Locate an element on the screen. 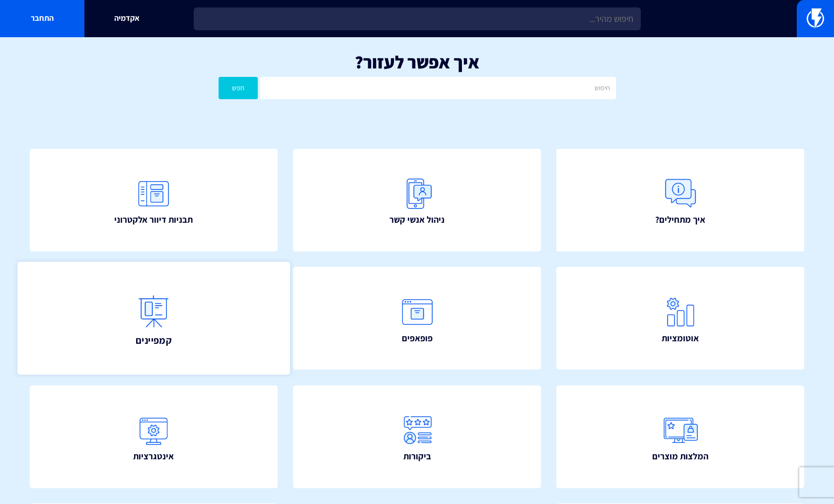 The image size is (834, 504). button: חפש is located at coordinates (238, 88).